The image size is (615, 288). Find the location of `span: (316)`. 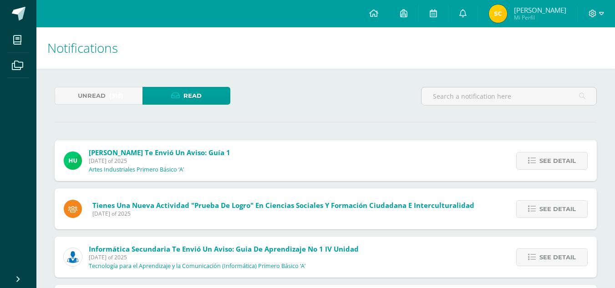

span: (316) is located at coordinates (116, 96).